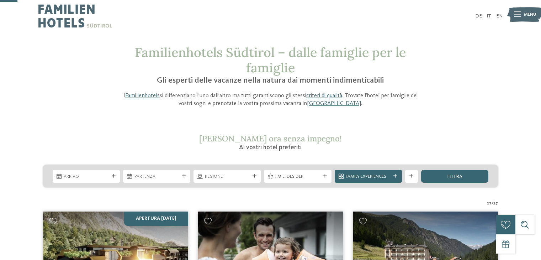 Image resolution: width=541 pixels, height=260 pixels. What do you see at coordinates (499, 16) in the screenshot?
I see `a: EN` at bounding box center [499, 16].